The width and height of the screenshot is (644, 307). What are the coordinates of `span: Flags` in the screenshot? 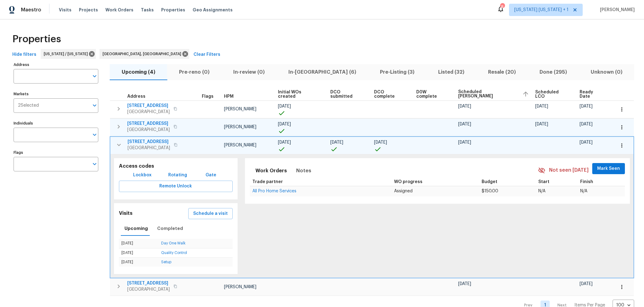 It's located at (208, 96).